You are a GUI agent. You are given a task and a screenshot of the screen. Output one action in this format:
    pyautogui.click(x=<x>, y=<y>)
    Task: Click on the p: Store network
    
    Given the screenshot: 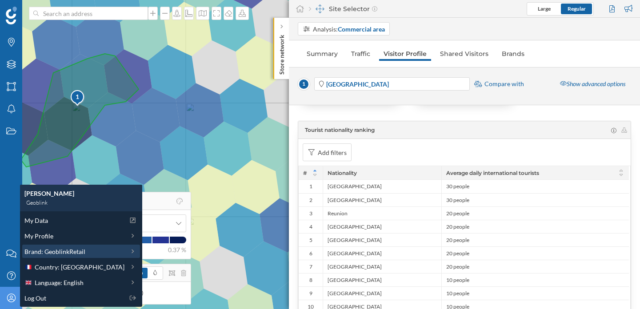 What is the action you would take?
    pyautogui.click(x=282, y=53)
    